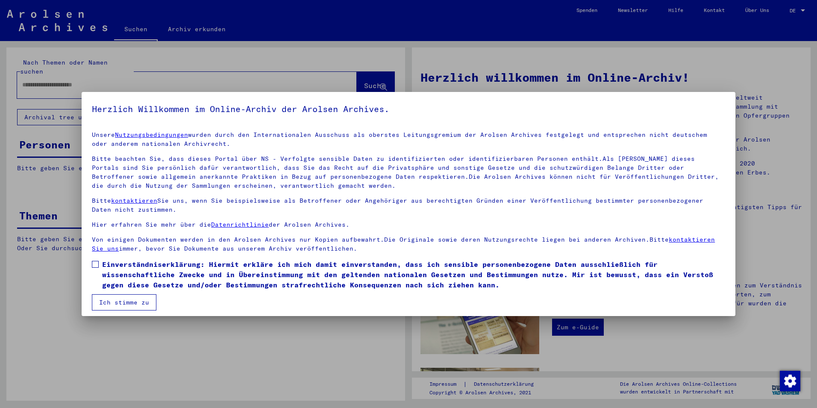  I want to click on p: Von einigen Dokumenten werden in den Arolsen Archives nur Kopien aufbewahrt.Die Originale sowie d..., so click(409, 244).